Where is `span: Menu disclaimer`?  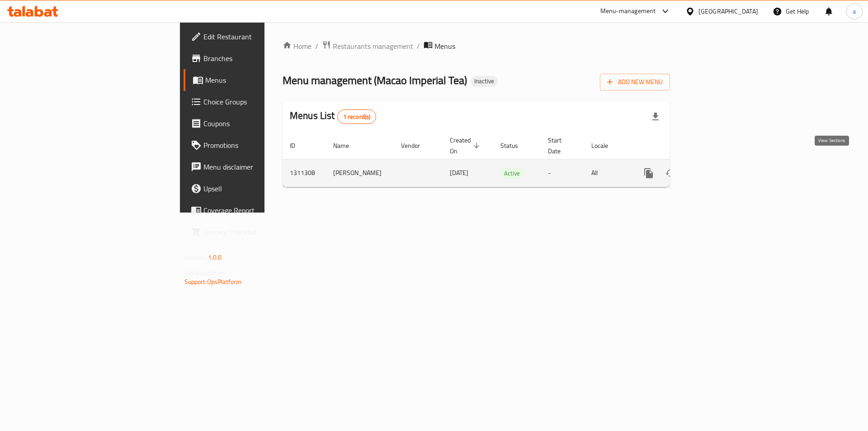
span: Menu disclaimer is located at coordinates (261, 167).